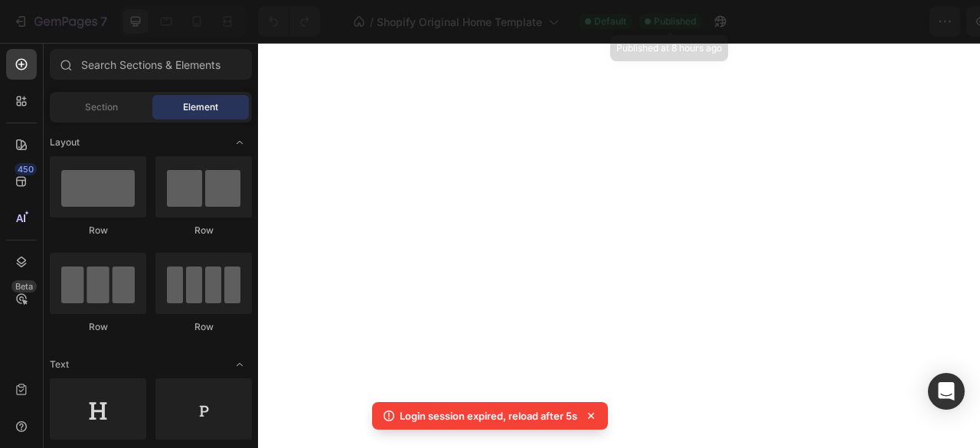  What do you see at coordinates (674, 21) in the screenshot?
I see `span: Published` at bounding box center [674, 21].